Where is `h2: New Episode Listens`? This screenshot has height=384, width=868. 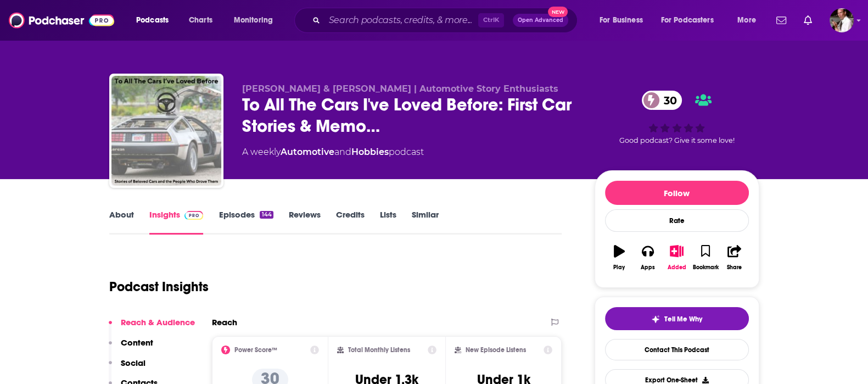 h2: New Episode Listens is located at coordinates (496, 350).